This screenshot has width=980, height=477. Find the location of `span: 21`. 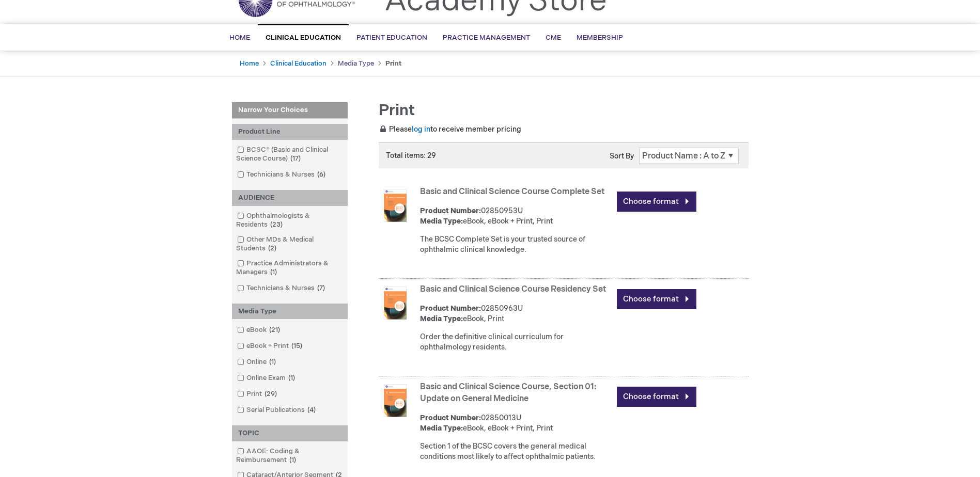

span: 21 is located at coordinates (274, 330).